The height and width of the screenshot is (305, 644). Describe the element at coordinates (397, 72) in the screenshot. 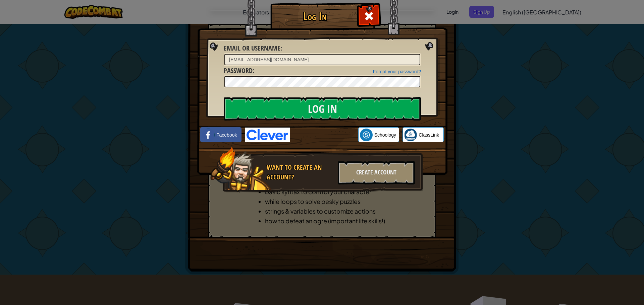

I see `a: Forgot your password?` at that location.